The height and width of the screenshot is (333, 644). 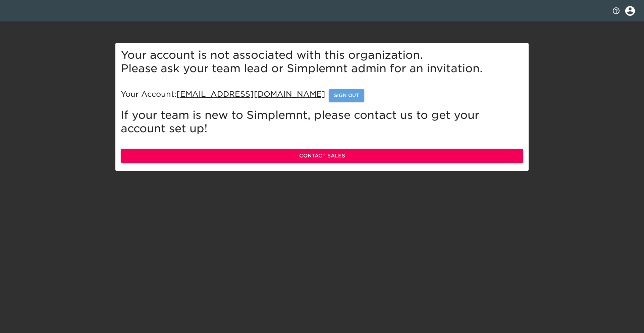 I want to click on button: Sign Out, so click(x=347, y=95).